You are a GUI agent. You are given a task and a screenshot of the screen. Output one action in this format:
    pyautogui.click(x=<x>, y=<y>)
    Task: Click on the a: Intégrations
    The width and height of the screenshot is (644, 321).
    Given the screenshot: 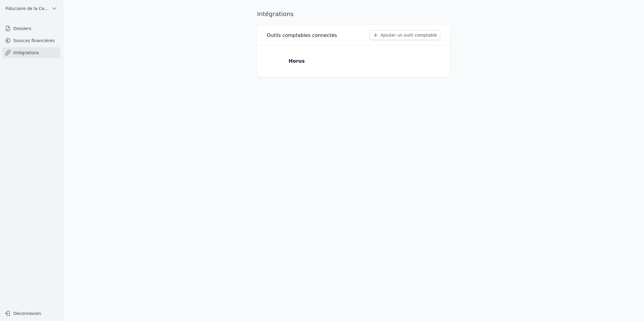 What is the action you would take?
    pyautogui.click(x=31, y=53)
    